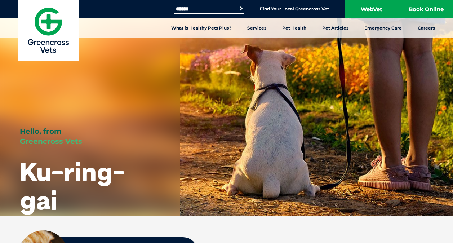 The height and width of the screenshot is (243, 453). Describe the element at coordinates (41, 131) in the screenshot. I see `span: Hello, from` at that location.